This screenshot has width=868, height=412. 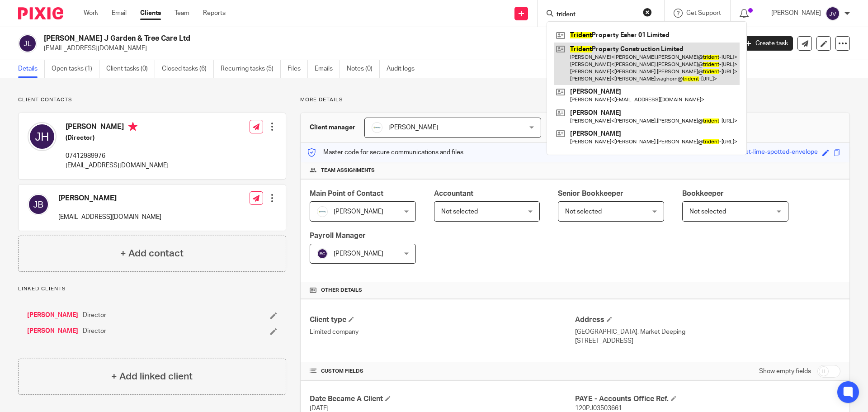 I want to click on i: Primary, so click(x=133, y=126).